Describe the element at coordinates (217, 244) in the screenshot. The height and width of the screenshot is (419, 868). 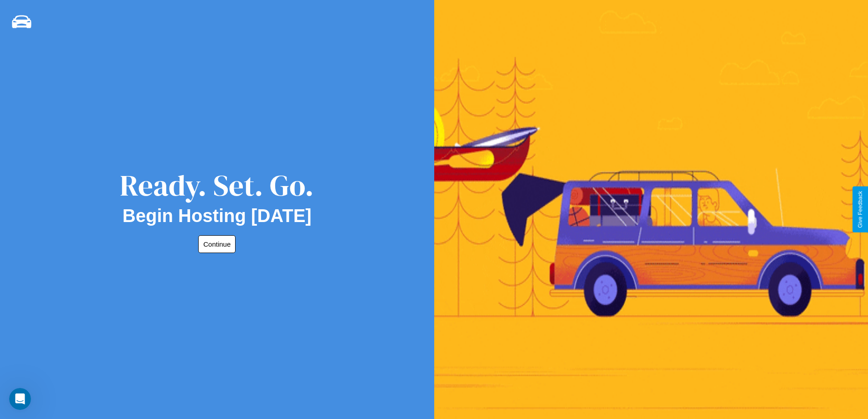
I see `button: Continue` at that location.